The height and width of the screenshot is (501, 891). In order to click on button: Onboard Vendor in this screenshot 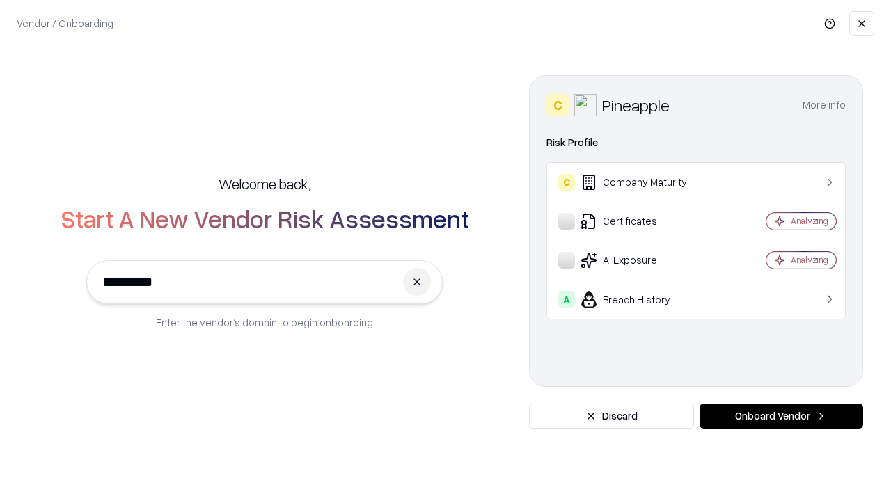, I will do `click(781, 416)`.